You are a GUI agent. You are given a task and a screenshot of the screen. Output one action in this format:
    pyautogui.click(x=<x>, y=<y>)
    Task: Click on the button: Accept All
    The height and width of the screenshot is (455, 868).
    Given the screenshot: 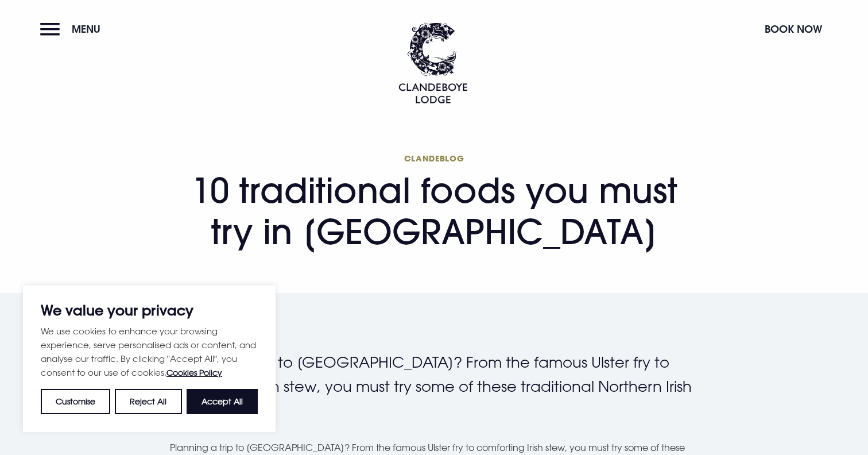 What is the action you would take?
    pyautogui.click(x=222, y=401)
    